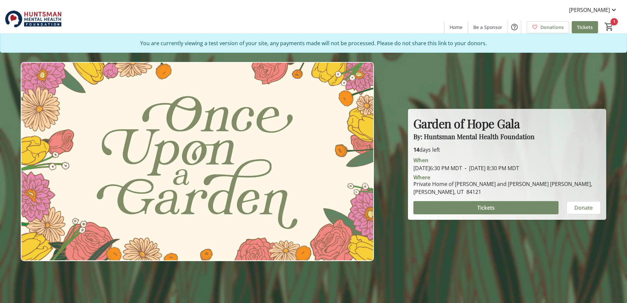  I want to click on img: Huntsman Mental Health Foundation's Logo, so click(33, 19).